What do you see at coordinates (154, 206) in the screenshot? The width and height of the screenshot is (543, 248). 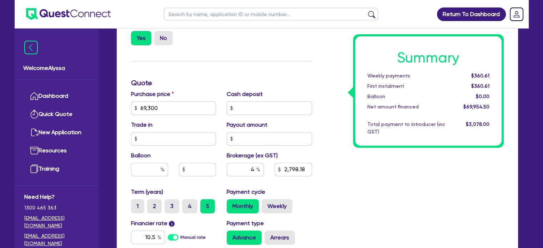 I see `label: 2` at bounding box center [154, 206].